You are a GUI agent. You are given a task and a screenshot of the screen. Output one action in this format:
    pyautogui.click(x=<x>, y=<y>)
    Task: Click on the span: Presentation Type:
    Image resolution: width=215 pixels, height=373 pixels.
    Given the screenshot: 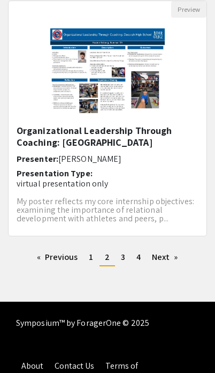 What is the action you would take?
    pyautogui.click(x=55, y=173)
    